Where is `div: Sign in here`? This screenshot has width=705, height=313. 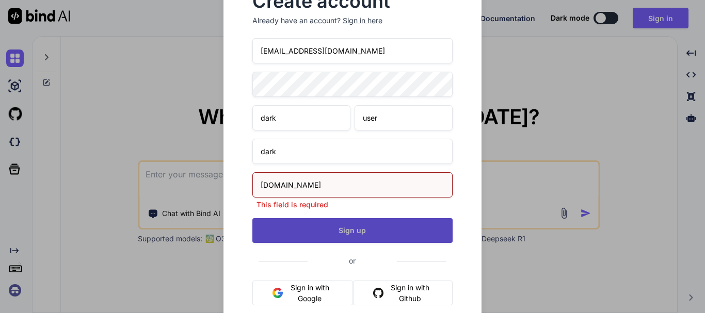
div: Sign in here is located at coordinates (362, 21).